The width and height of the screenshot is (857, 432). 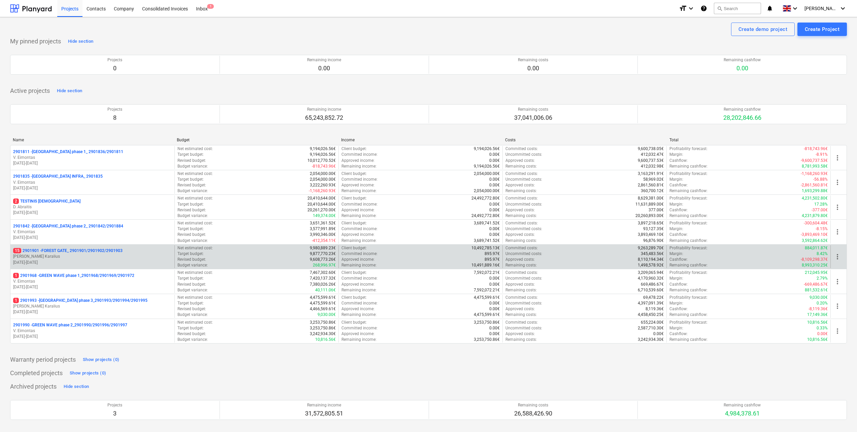 What do you see at coordinates (652, 254) in the screenshot?
I see `p: 345,483.56€` at bounding box center [652, 254].